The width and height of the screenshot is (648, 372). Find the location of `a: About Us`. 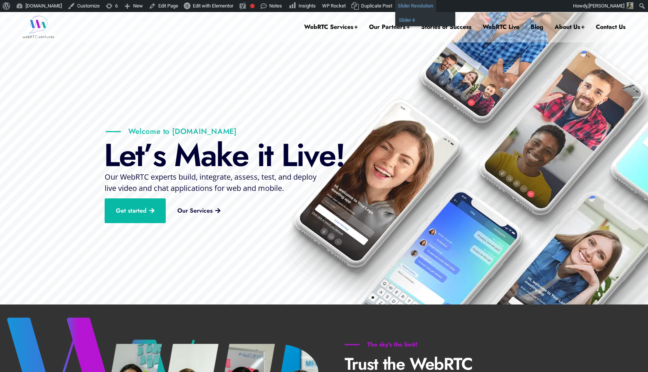

a: About Us is located at coordinates (570, 27).